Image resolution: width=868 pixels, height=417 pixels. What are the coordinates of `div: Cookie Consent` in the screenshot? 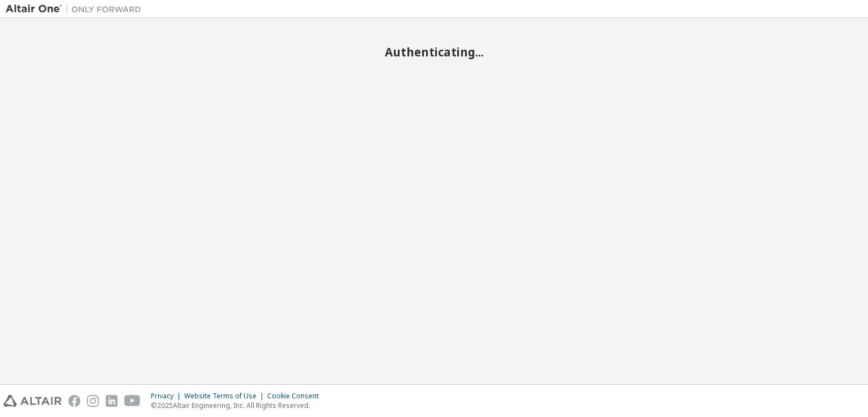 It's located at (296, 396).